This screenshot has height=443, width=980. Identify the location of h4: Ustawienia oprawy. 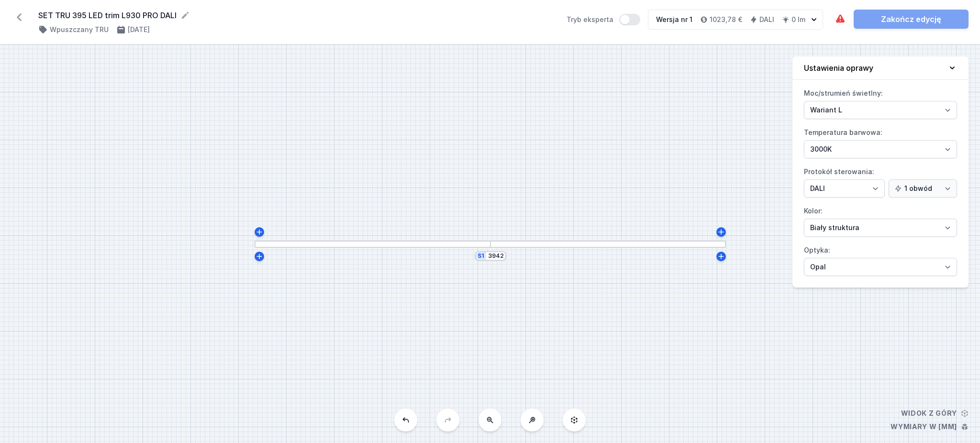
(839, 68).